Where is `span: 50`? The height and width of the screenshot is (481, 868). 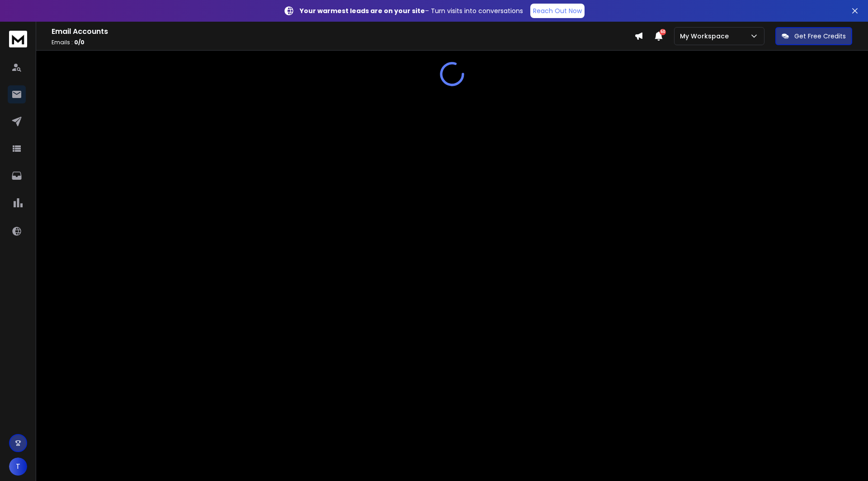
span: 50 is located at coordinates (663, 32).